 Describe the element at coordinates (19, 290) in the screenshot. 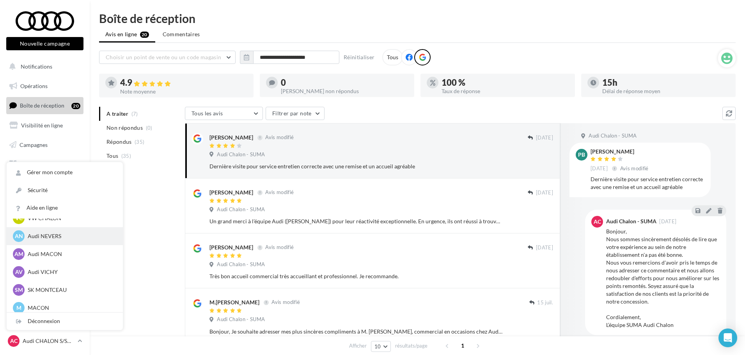

I see `span: SM` at that location.